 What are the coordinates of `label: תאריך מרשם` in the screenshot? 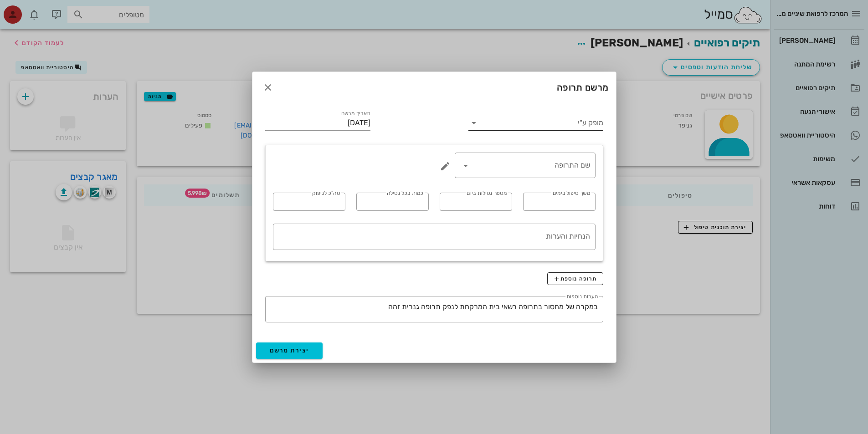 It's located at (355, 113).